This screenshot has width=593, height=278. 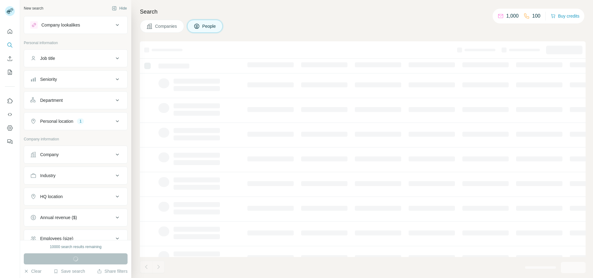 I want to click on p: 1,000, so click(x=512, y=16).